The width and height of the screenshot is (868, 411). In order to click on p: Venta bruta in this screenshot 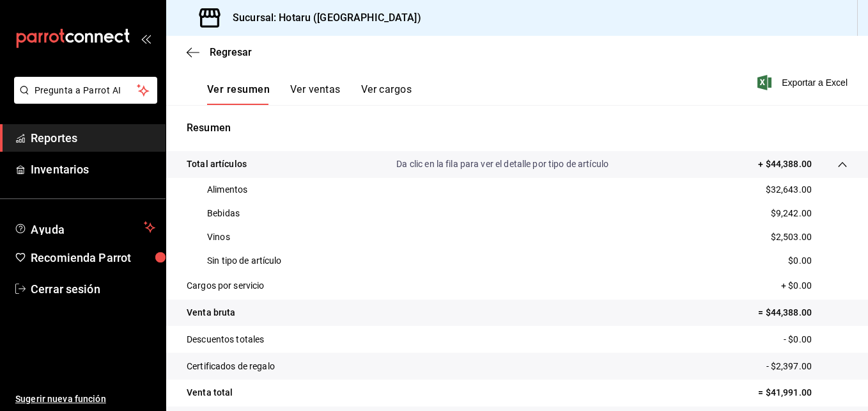, I will do `click(211, 312)`.